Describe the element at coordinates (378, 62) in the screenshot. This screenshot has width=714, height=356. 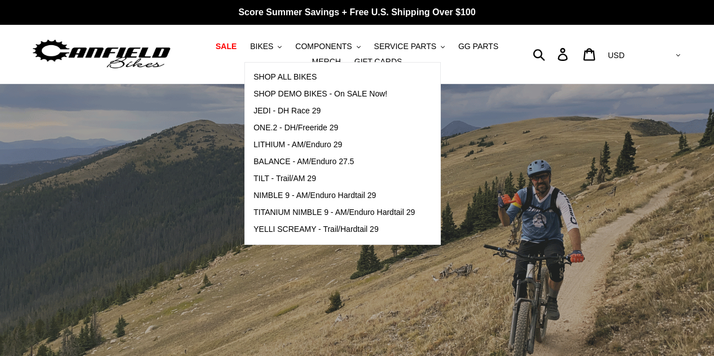
I see `a: GIFT CARDS` at that location.